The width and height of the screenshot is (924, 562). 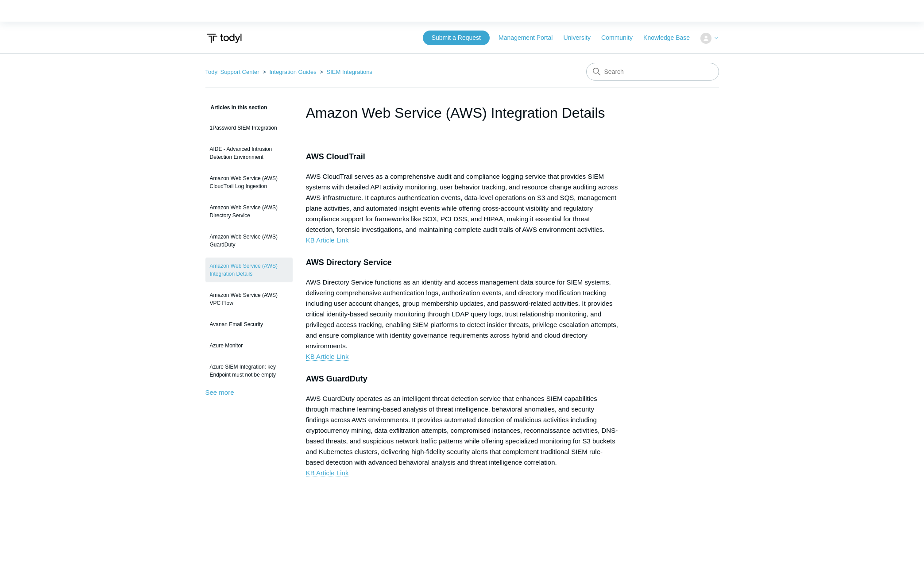 What do you see at coordinates (289, 72) in the screenshot?
I see `li: Integration Guides` at bounding box center [289, 72].